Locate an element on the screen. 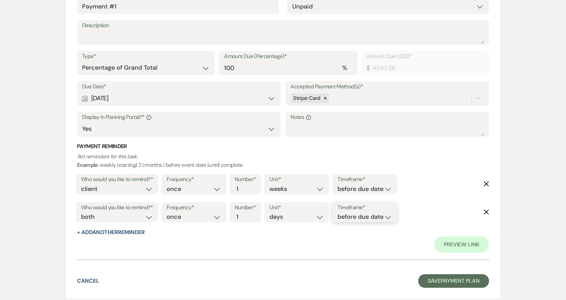 Image resolution: width=566 pixels, height=300 pixels. p: : weekly | | 2 | months | before event date | | complete is located at coordinates (283, 161).